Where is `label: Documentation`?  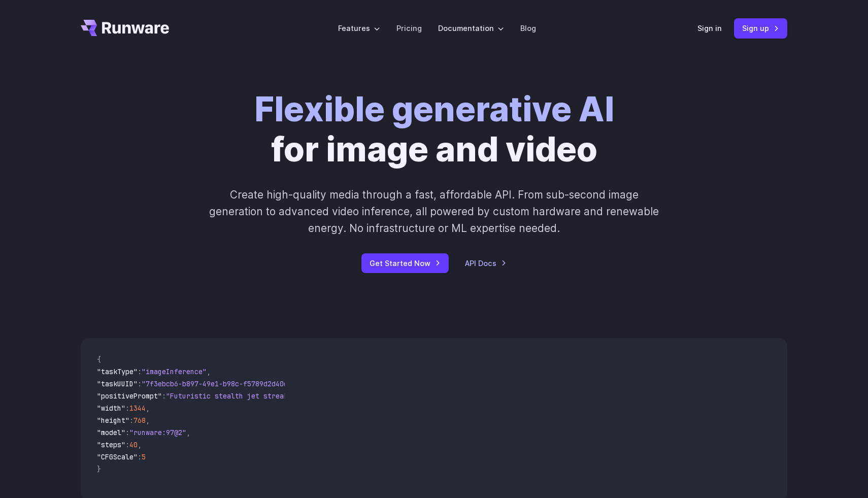
label: Documentation is located at coordinates (471, 28).